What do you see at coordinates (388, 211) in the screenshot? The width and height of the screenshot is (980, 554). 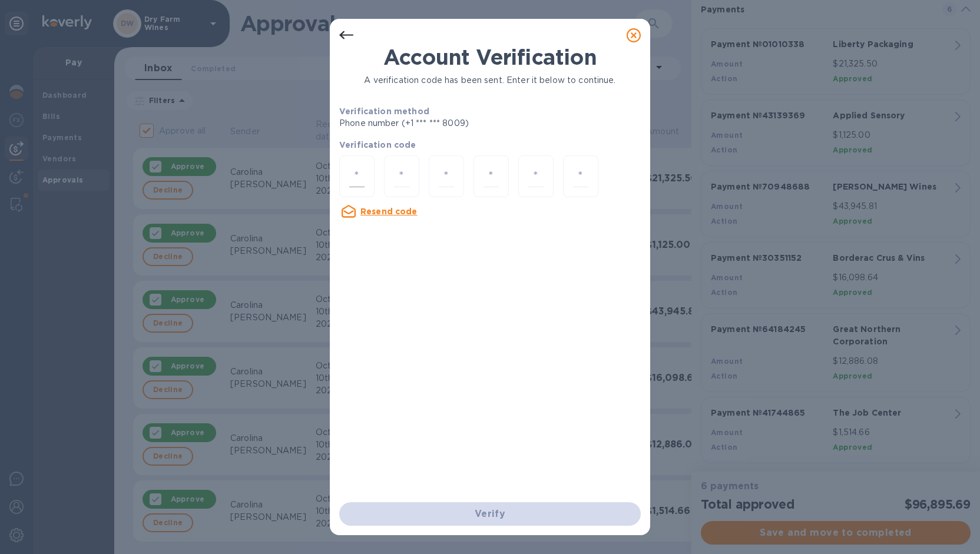 I see `u: Resend code` at bounding box center [388, 211].